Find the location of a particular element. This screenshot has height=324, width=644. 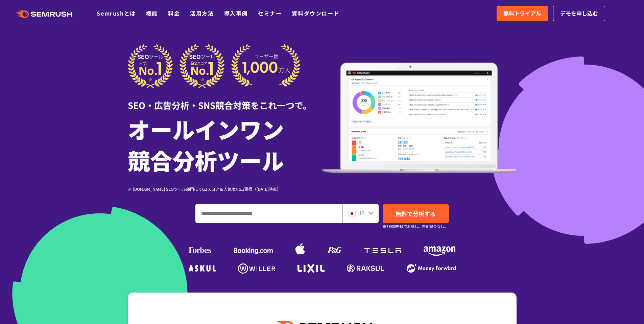

span: 無料トライアル is located at coordinates (522, 13).